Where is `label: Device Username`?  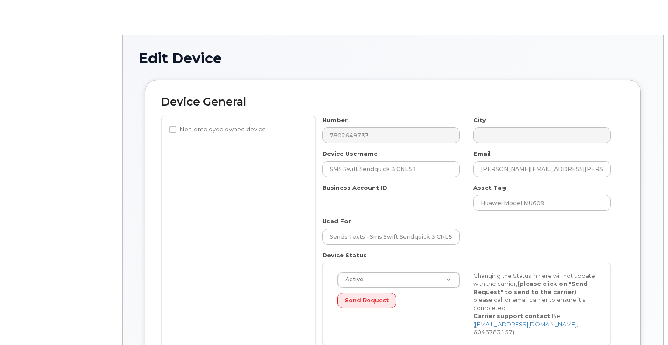
label: Device Username is located at coordinates (349, 154).